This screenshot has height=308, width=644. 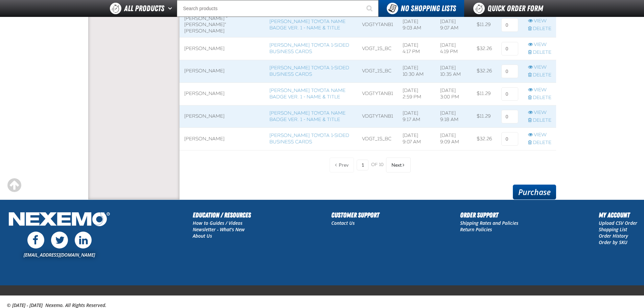 What do you see at coordinates (618, 223) in the screenshot?
I see `a: Upload CSV Order` at bounding box center [618, 223].